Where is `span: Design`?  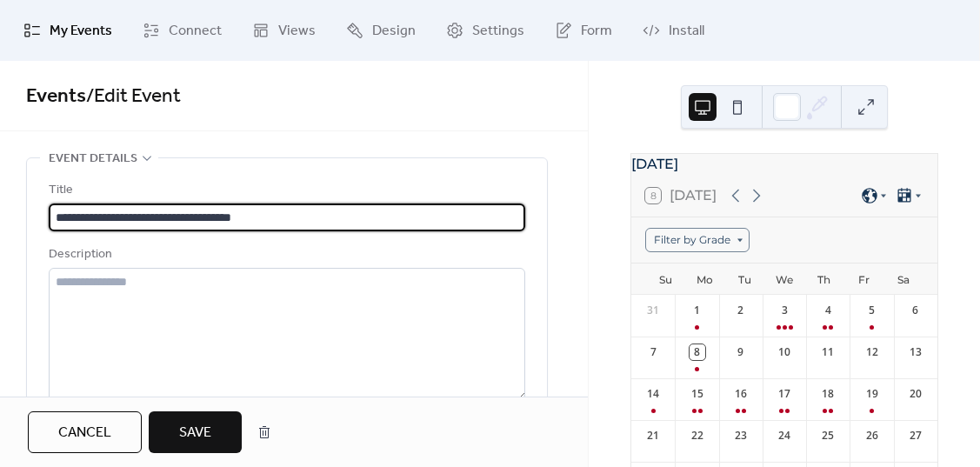 span: Design is located at coordinates (394, 32).